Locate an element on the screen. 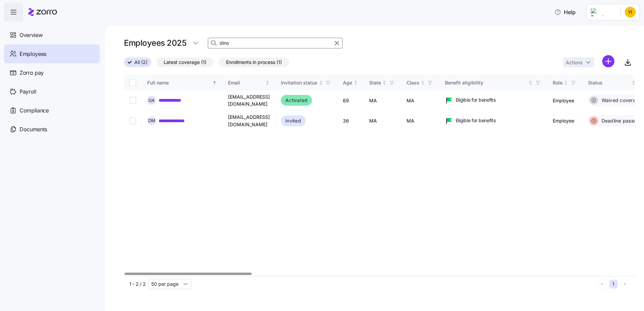 This screenshot has height=311, width=644. span: D M is located at coordinates (152, 121).